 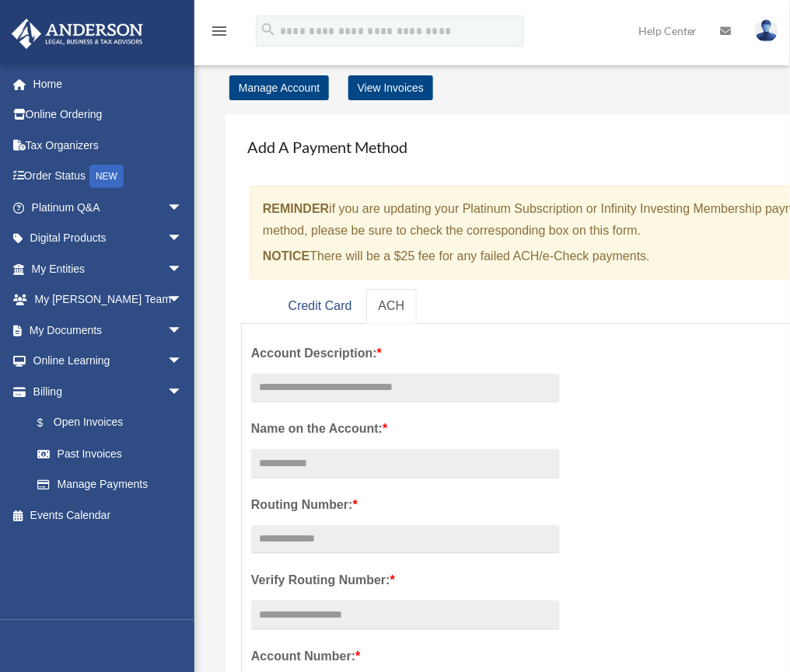 What do you see at coordinates (392, 306) in the screenshot?
I see `a: ACH` at bounding box center [392, 306].